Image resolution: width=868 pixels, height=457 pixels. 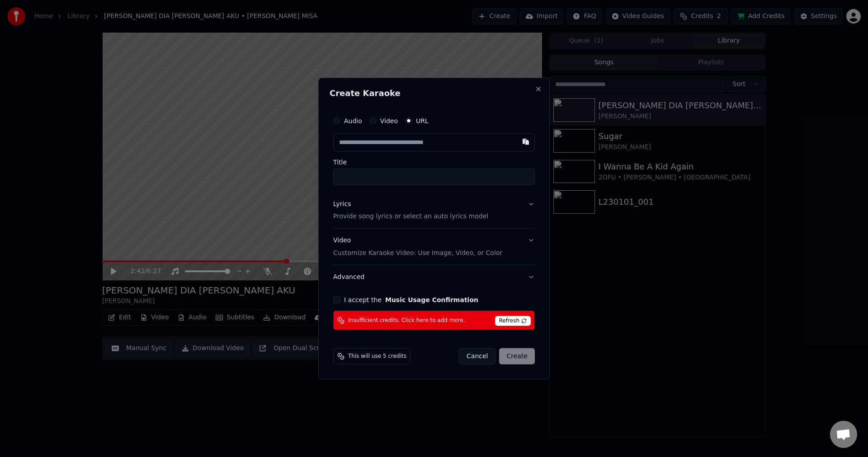 What do you see at coordinates (410, 216) in the screenshot?
I see `p: Provide song lyrics or select an auto lyrics model` at bounding box center [410, 216].